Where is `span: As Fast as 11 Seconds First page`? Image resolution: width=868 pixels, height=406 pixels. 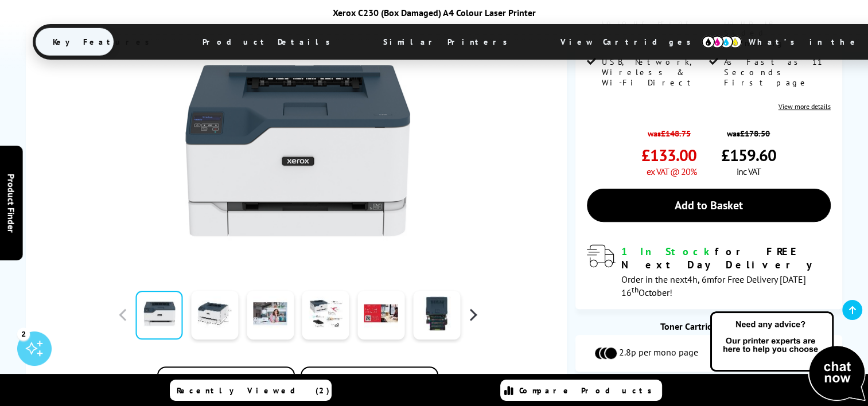
span: As Fast as 11 Seconds First page is located at coordinates (776, 72).